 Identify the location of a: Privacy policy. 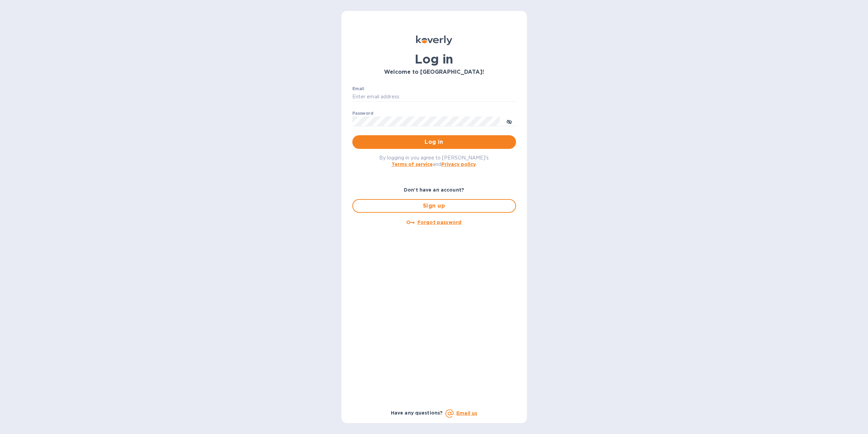
(459, 164).